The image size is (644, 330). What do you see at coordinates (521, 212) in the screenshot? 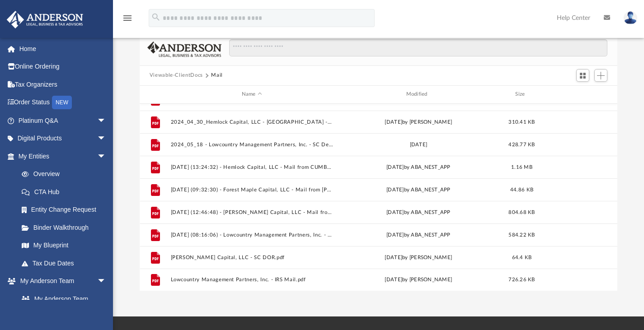
I see `span: 804.68 KB` at bounding box center [521, 212].